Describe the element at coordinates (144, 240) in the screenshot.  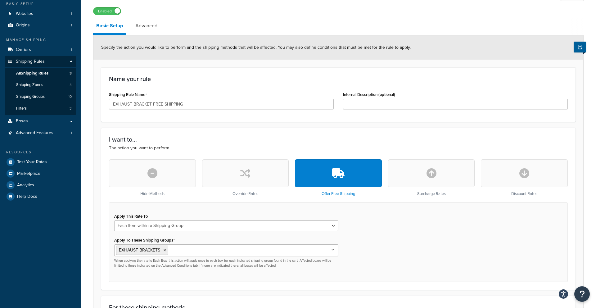
I see `label: Apply To These Shipping Groups` at that location.